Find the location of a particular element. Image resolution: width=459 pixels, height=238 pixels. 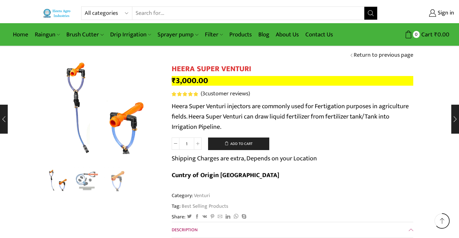

input: Product quantity is located at coordinates (186, 144).